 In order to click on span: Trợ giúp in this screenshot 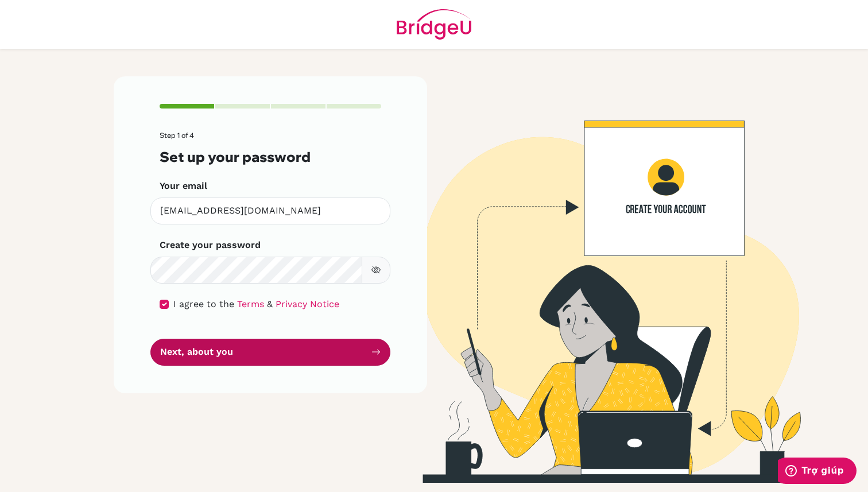, I will do `click(44, 13)`.